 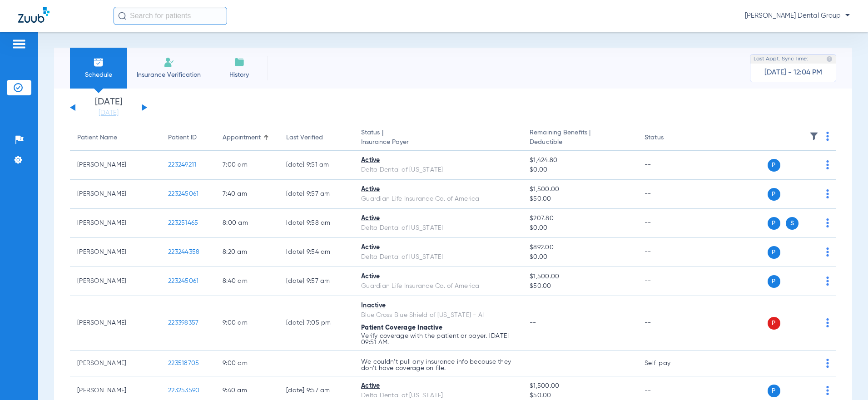 What do you see at coordinates (580, 218) in the screenshot?
I see `span: $207.80` at bounding box center [580, 218].